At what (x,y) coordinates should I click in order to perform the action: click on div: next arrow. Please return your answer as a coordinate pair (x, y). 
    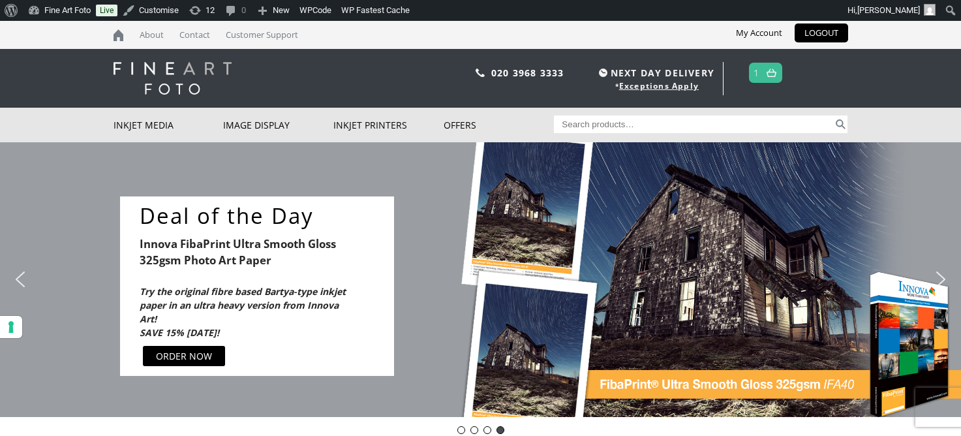
    Looking at the image, I should click on (940, 279).